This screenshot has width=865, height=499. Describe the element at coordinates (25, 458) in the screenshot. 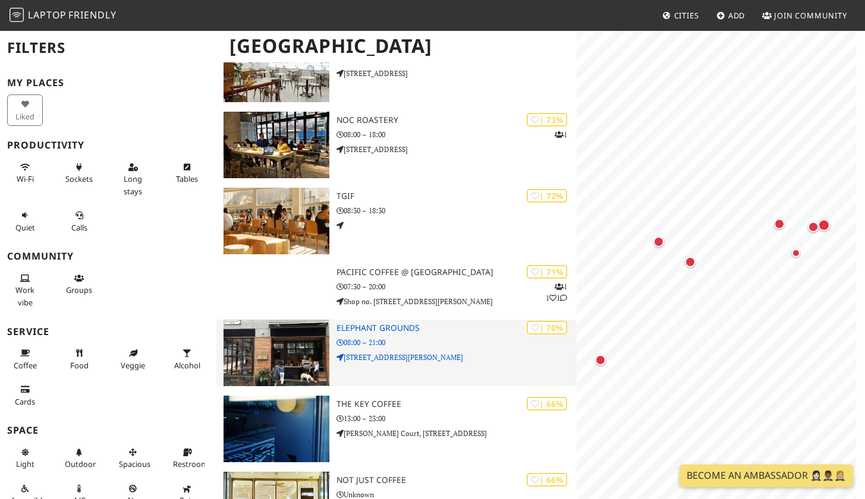

I see `button: Light` at that location.